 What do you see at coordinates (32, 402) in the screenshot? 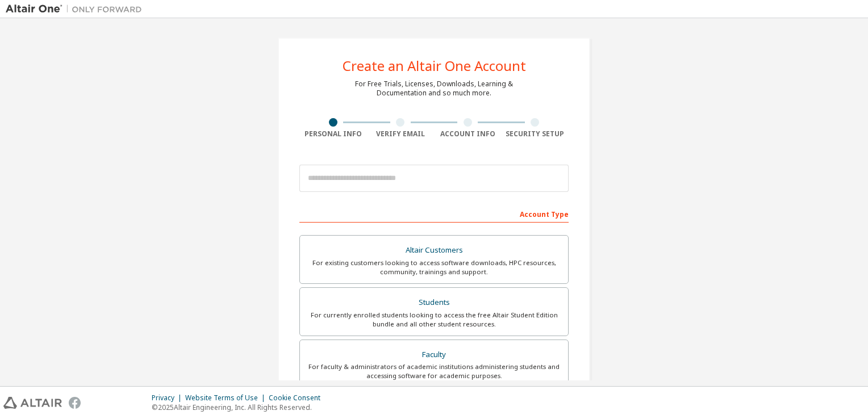
I see `img: altair_logo.svg` at bounding box center [32, 402].